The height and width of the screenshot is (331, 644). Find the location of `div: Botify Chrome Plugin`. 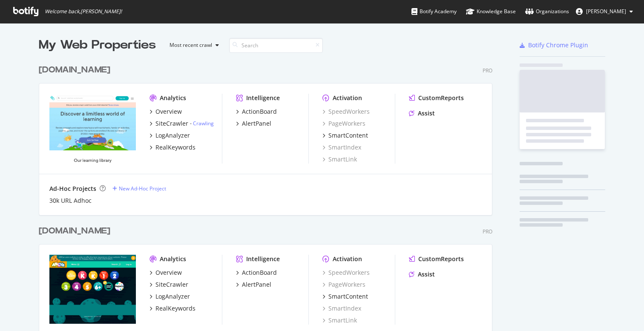

div: Botify Chrome Plugin is located at coordinates (558, 45).